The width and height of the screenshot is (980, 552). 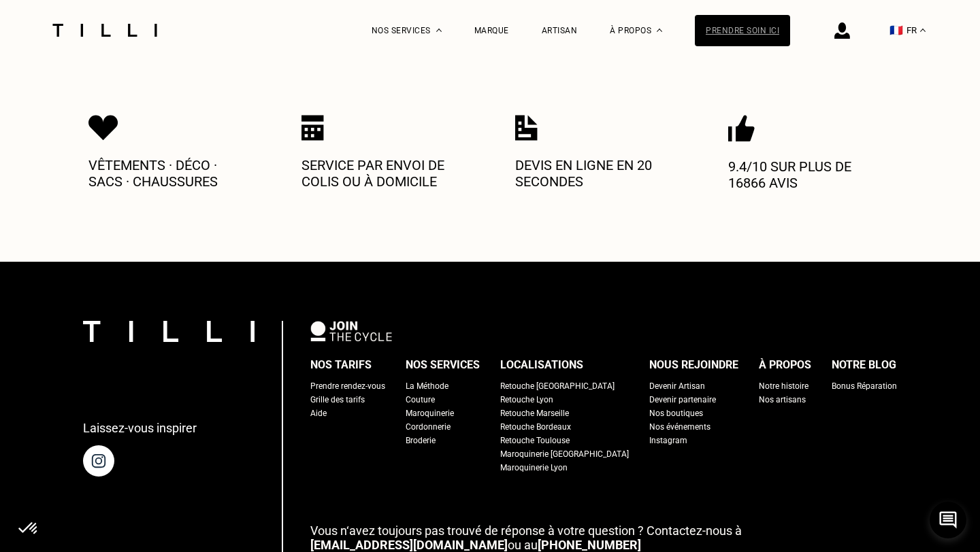 What do you see at coordinates (420, 400) in the screenshot?
I see `div: Couture` at bounding box center [420, 400].